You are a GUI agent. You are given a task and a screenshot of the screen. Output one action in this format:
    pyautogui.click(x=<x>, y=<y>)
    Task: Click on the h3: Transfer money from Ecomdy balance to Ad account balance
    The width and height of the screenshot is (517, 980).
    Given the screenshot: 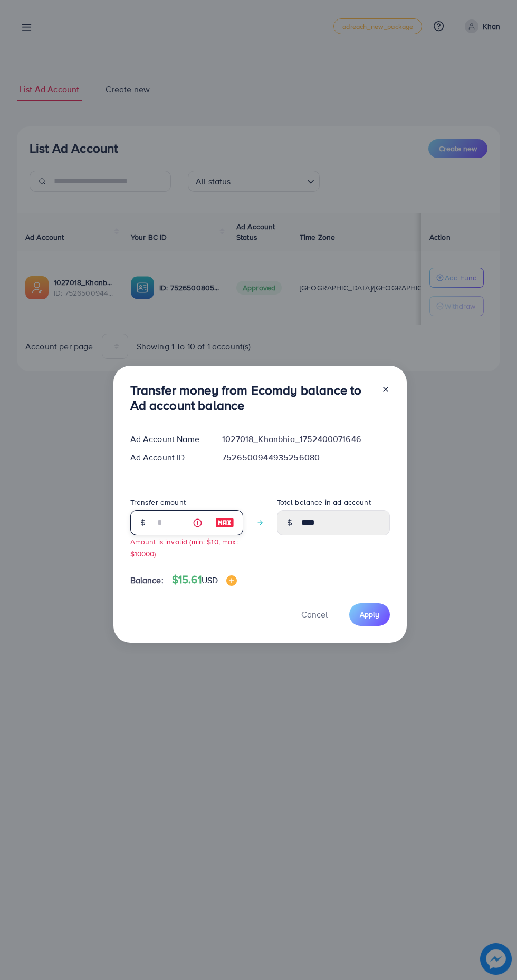 What is the action you would take?
    pyautogui.click(x=252, y=398)
    